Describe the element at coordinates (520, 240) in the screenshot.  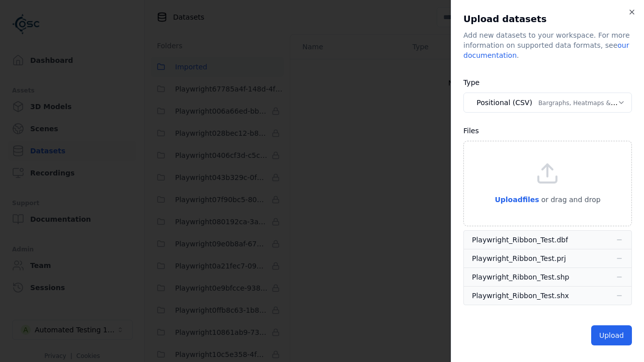
I see `div: Playwright_Ribbon_Test.dbf` at that location.